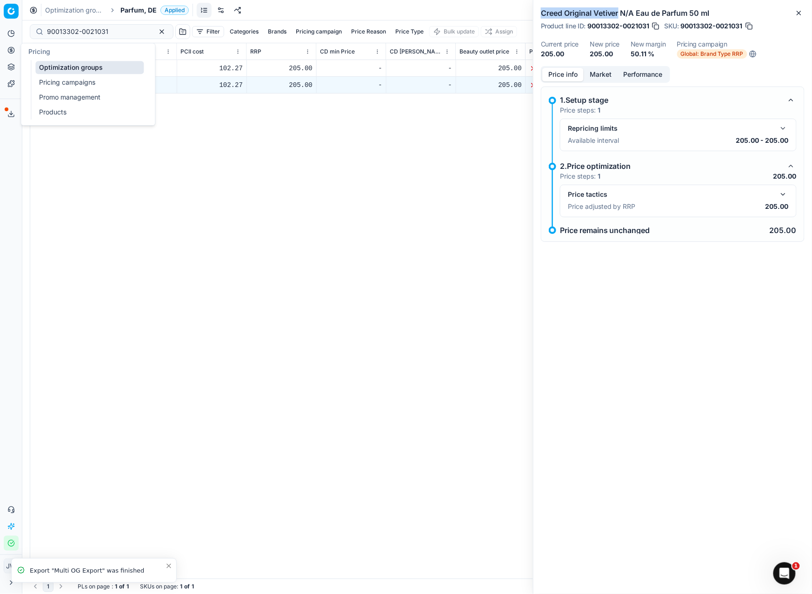 This screenshot has width=812, height=594. Describe the element at coordinates (89, 112) in the screenshot. I see `a: Products` at that location.